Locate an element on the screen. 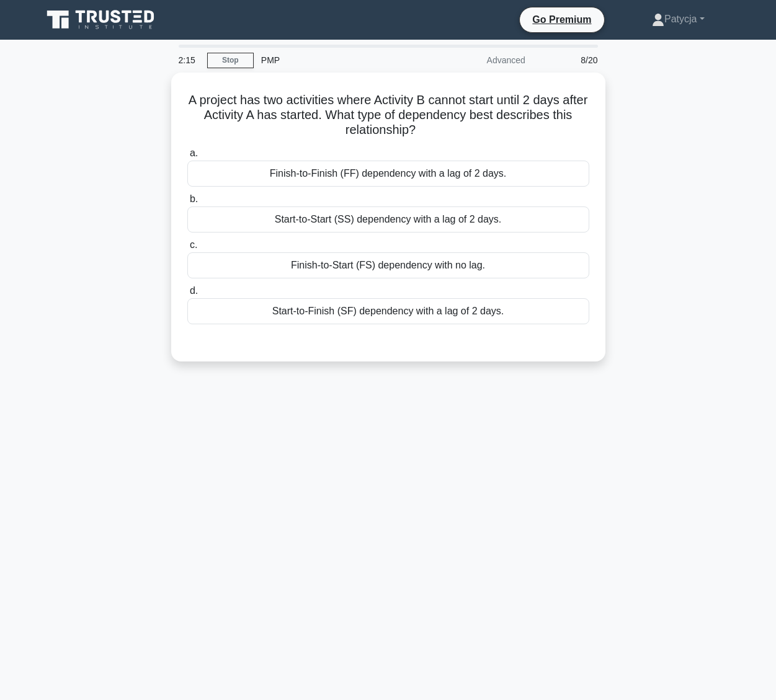 The width and height of the screenshot is (776, 700). div: Start-to-Finish (SF) dependency with a lag of 2 days. is located at coordinates (388, 312).